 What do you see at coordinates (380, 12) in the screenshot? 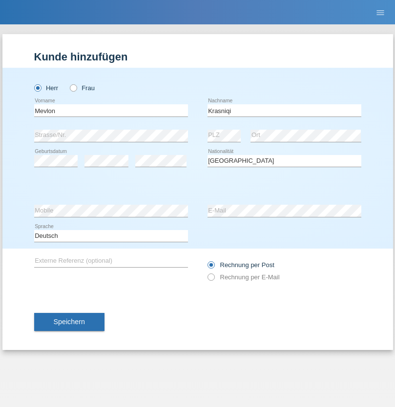
I see `a: menu` at bounding box center [380, 12].